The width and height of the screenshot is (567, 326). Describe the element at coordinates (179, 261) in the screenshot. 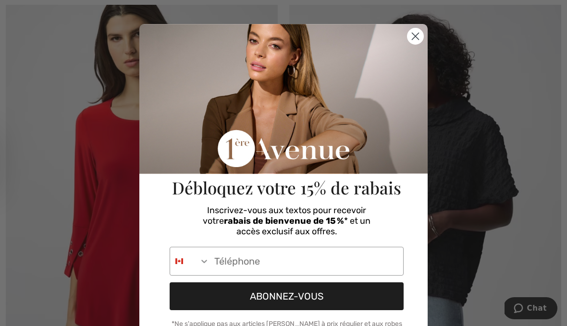

I see `img: Canada` at that location.